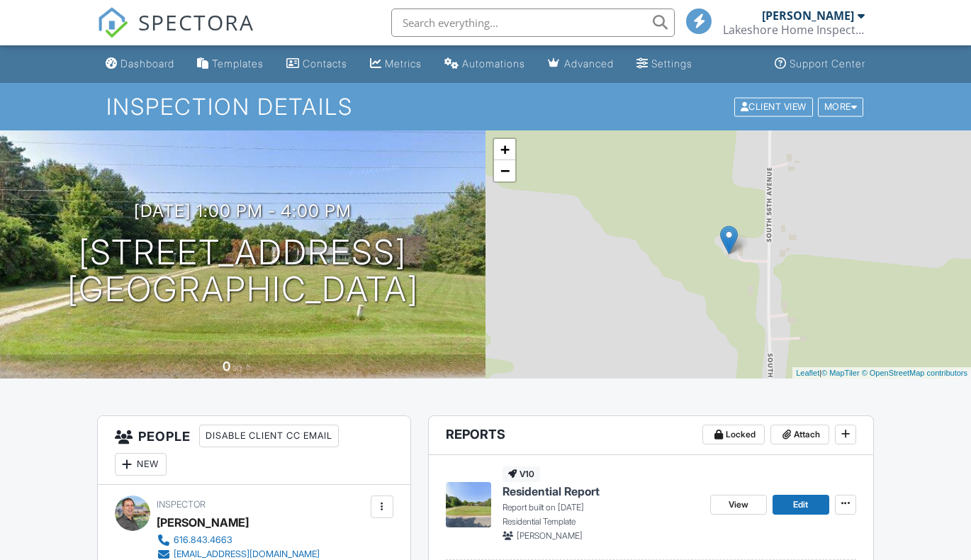 This screenshot has width=971, height=560. What do you see at coordinates (504, 149) in the screenshot?
I see `a: Zoom in` at bounding box center [504, 149].